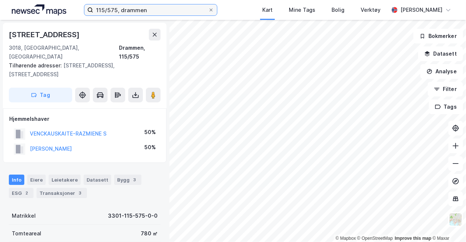  I want to click on button: Tag, so click(41, 95).